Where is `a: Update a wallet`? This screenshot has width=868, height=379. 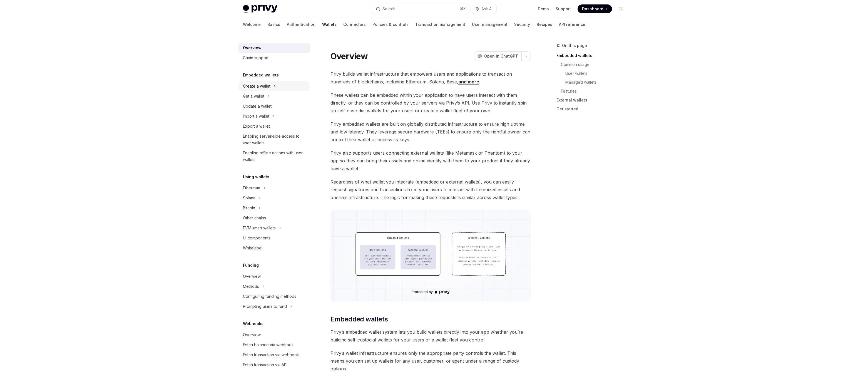 a: Update a wallet is located at coordinates (274, 106).